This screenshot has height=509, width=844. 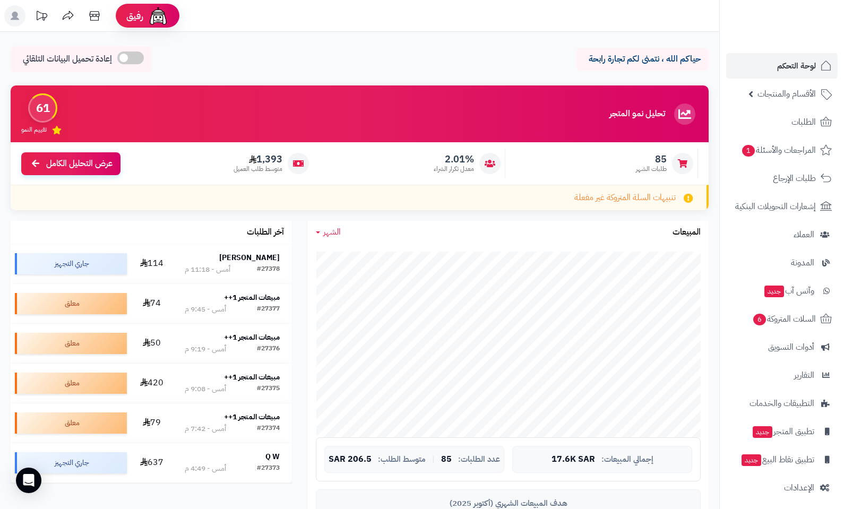 I want to click on span: العملاء, so click(x=804, y=235).